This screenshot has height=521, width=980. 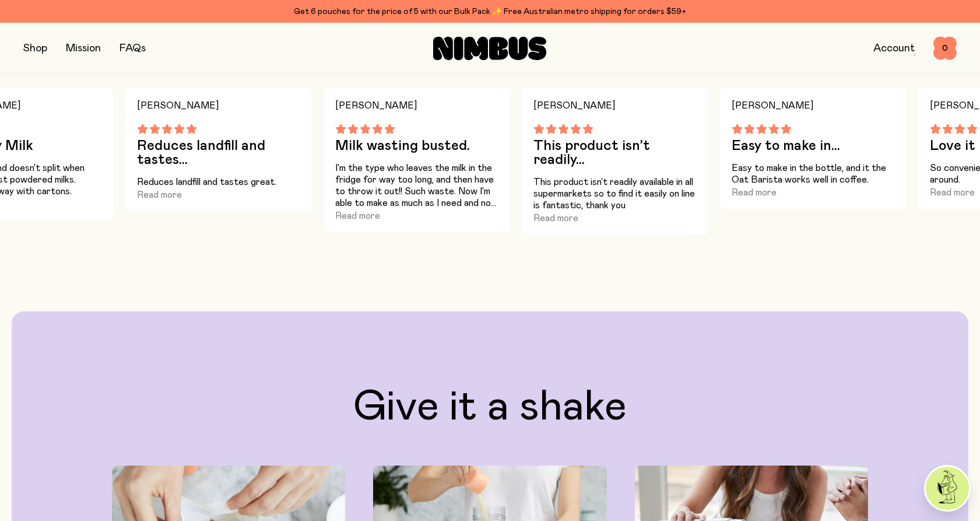 I want to click on h3: Easy to make in..., so click(x=814, y=146).